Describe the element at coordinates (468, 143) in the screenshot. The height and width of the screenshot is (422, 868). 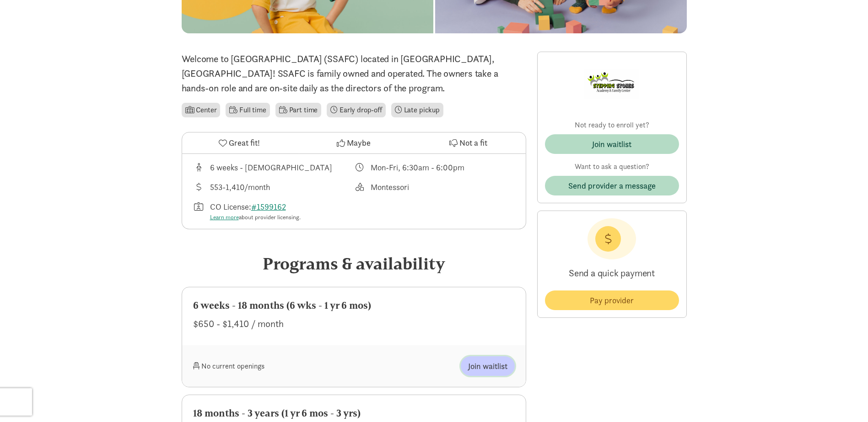
I see `button: Not a fit` at that location.